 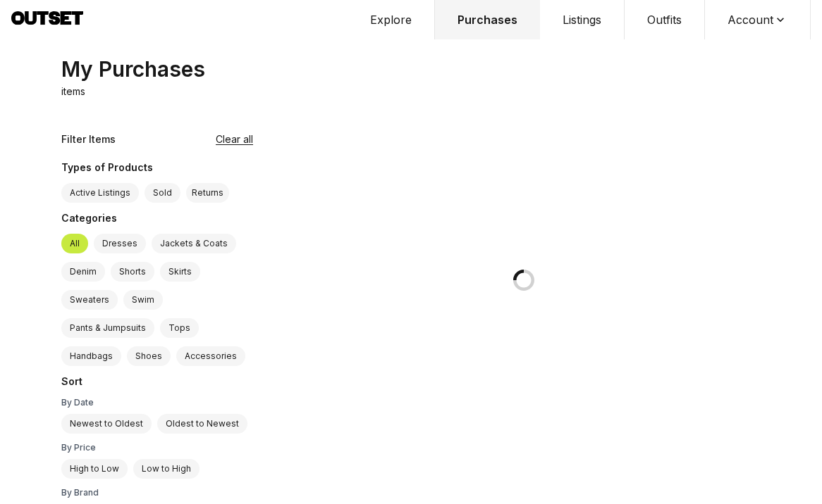 What do you see at coordinates (89, 301) in the screenshot?
I see `label: Sweaters` at bounding box center [89, 301].